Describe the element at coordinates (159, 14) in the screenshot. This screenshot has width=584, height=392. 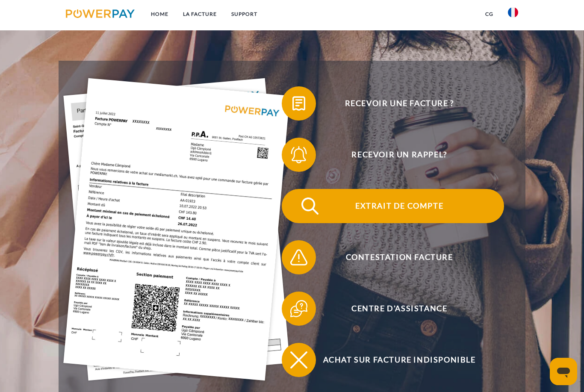
I see `a: Home` at that location.